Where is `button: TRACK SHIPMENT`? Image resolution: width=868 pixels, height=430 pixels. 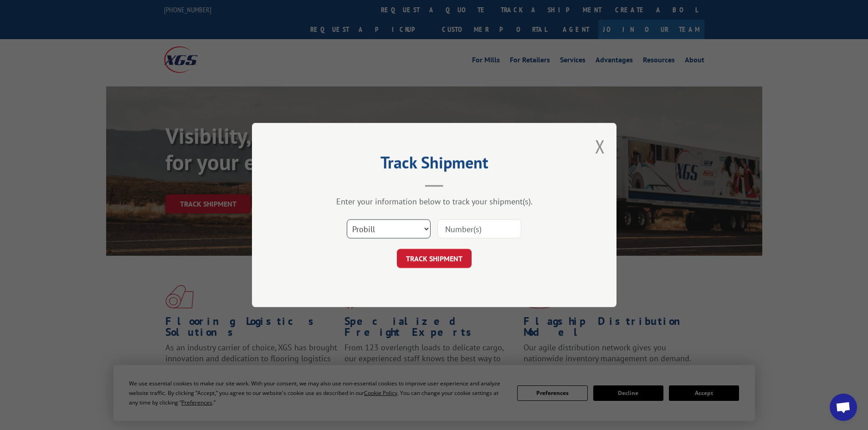 button: TRACK SHIPMENT is located at coordinates (434, 258).